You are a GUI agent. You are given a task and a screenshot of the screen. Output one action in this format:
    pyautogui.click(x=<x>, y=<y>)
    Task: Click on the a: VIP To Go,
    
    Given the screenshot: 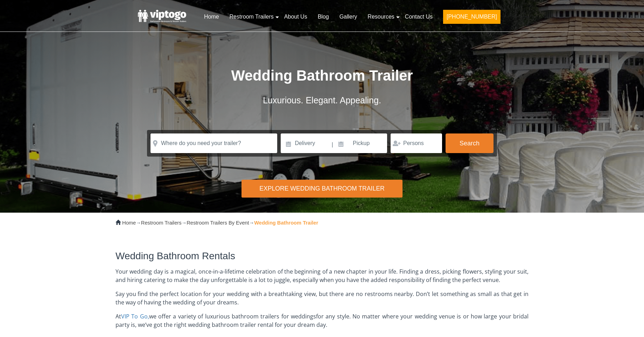 What is the action you would take?
    pyautogui.click(x=135, y=317)
    